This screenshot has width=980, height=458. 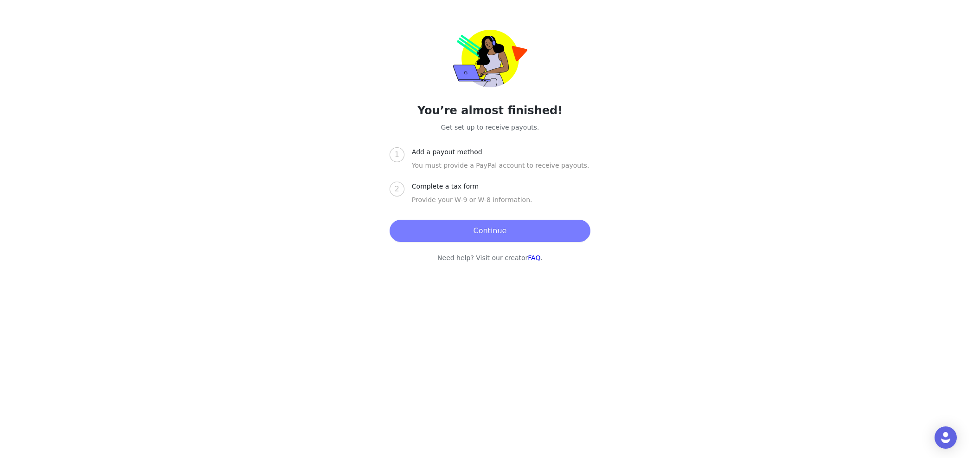 I want to click on div: Add a payout method, so click(x=451, y=151).